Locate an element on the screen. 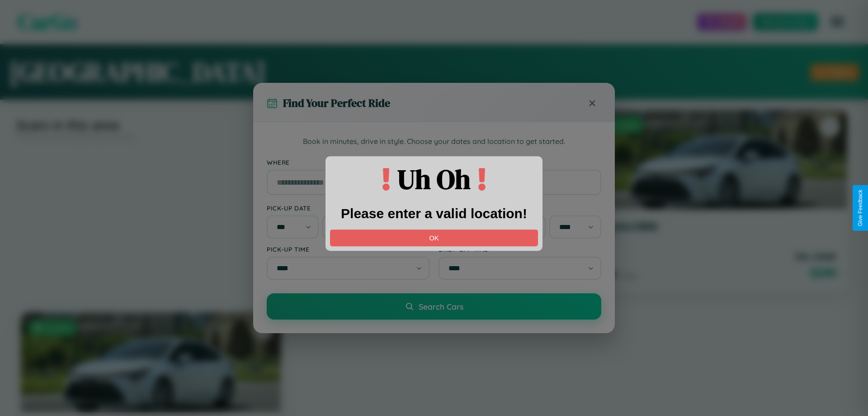 The image size is (868, 416). label: Where is located at coordinates (434, 162).